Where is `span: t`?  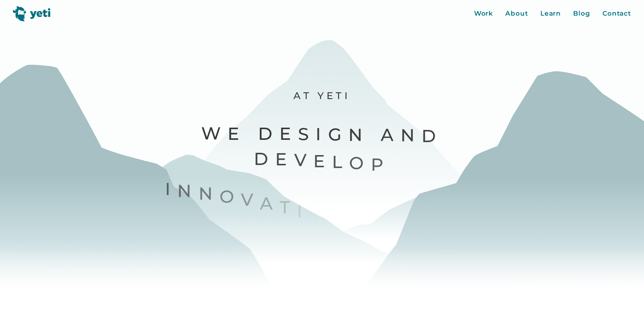
span: t is located at coordinates (288, 207).